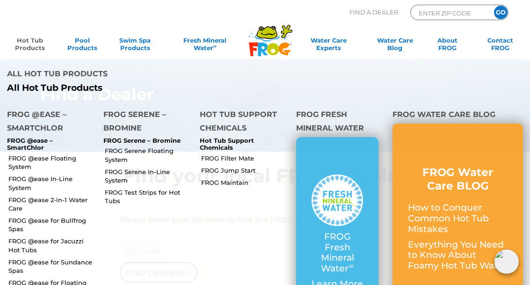 The height and width of the screenshot is (285, 530). Describe the element at coordinates (135, 46) in the screenshot. I see `a: Swim SpaProducts` at that location.